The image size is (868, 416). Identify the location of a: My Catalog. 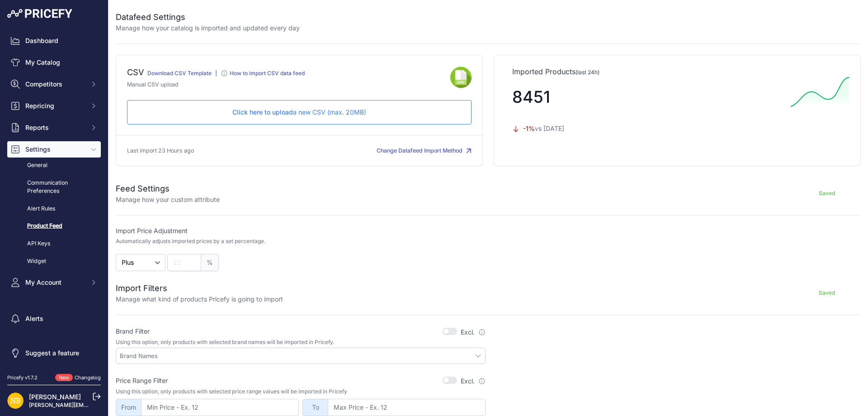
(54, 62).